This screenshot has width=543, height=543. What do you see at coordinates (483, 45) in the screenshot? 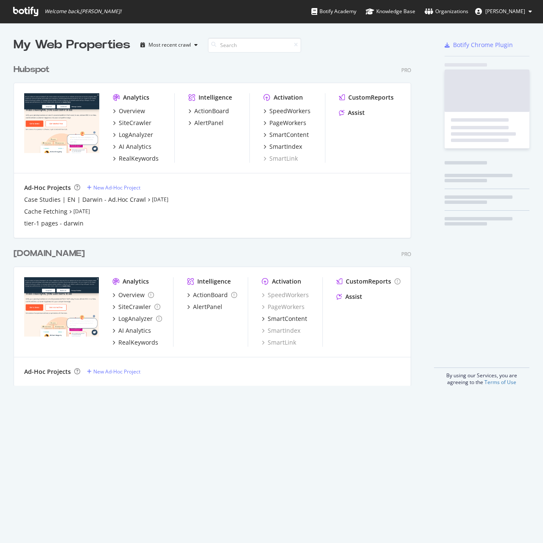
I see `div: Botify Chrome Plugin` at bounding box center [483, 45].